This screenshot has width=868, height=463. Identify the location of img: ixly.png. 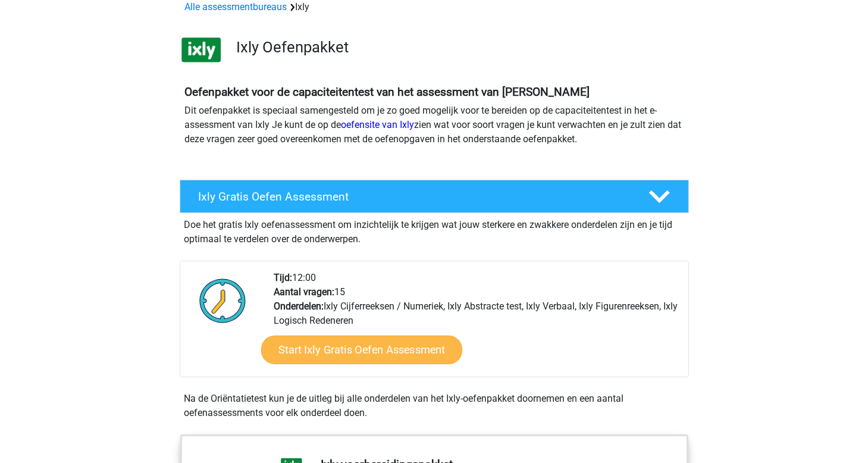
(201, 49).